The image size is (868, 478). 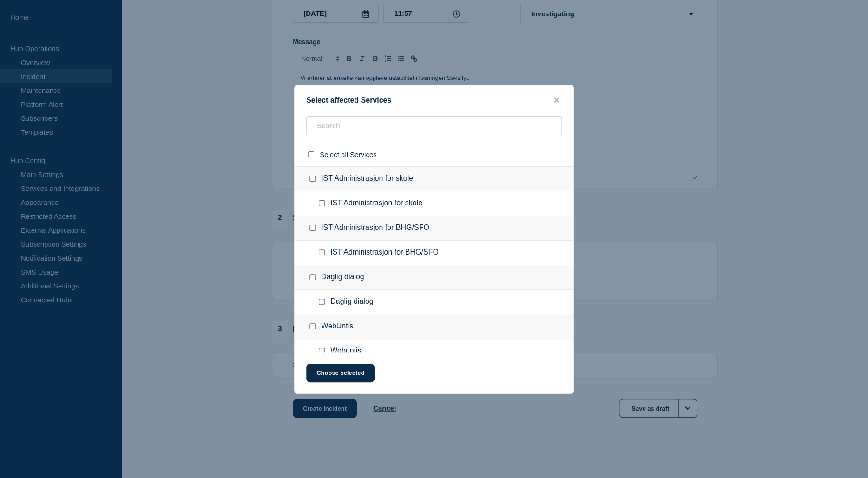 What do you see at coordinates (434, 100) in the screenshot?
I see `div: Select affected Services` at bounding box center [434, 100].